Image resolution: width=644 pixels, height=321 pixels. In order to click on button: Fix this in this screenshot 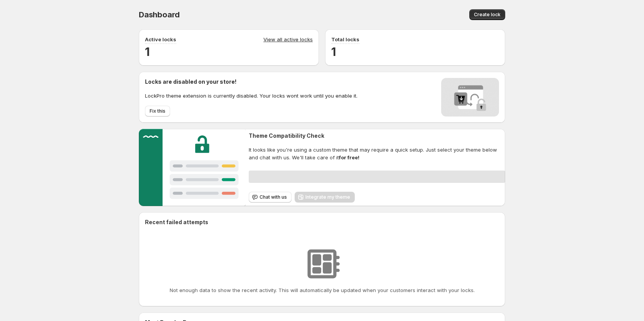, I will do `click(157, 111)`.